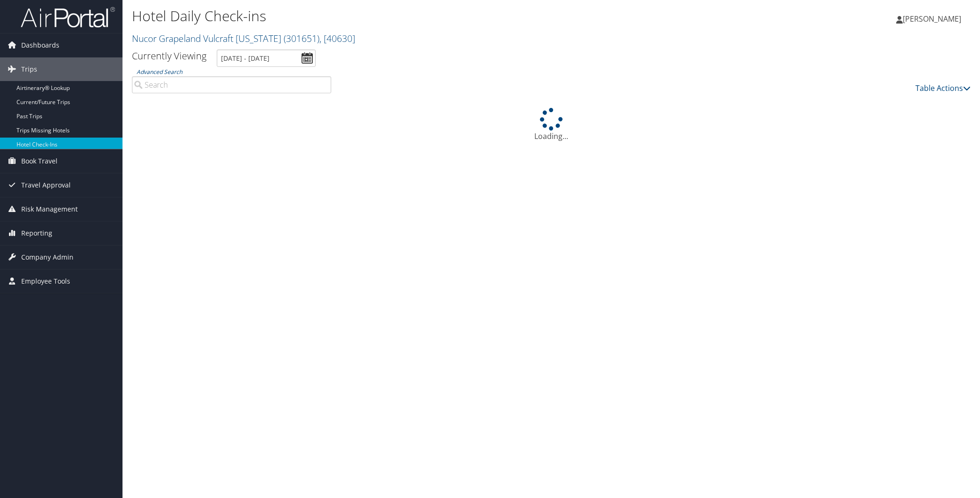 The width and height of the screenshot is (980, 498). What do you see at coordinates (39, 161) in the screenshot?
I see `span: Book Travel` at bounding box center [39, 161].